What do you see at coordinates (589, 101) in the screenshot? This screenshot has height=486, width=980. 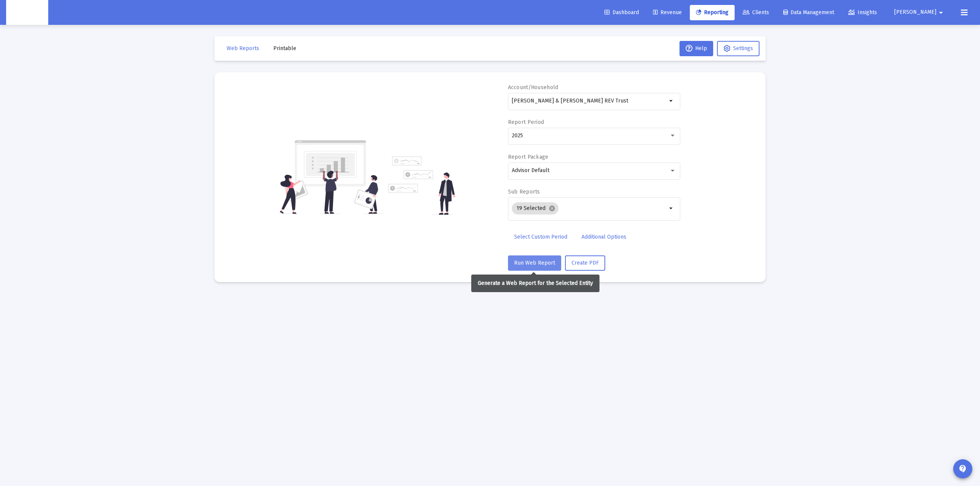 I see `input: Search or select an account or household` at bounding box center [589, 101].